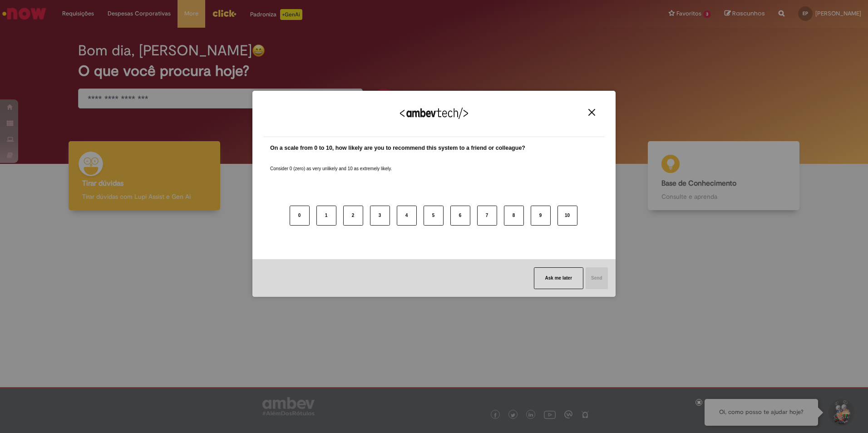 The width and height of the screenshot is (868, 433). I want to click on button: 8, so click(514, 215).